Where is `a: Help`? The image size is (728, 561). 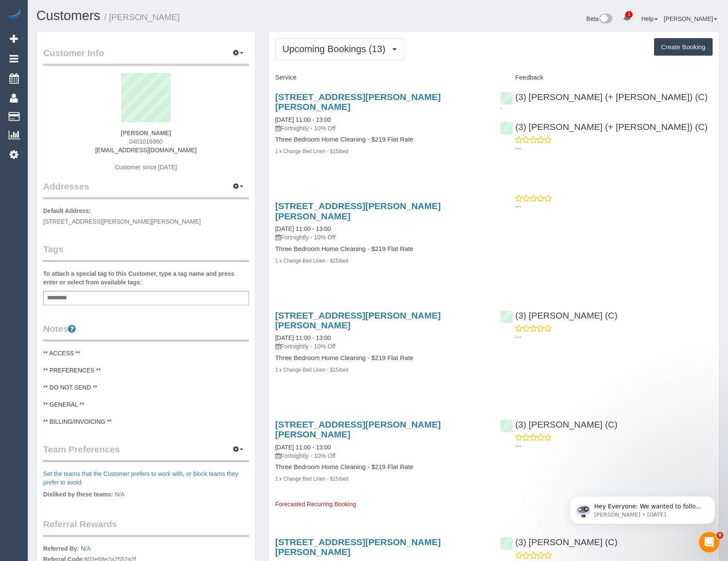
a: Help is located at coordinates (649, 19).